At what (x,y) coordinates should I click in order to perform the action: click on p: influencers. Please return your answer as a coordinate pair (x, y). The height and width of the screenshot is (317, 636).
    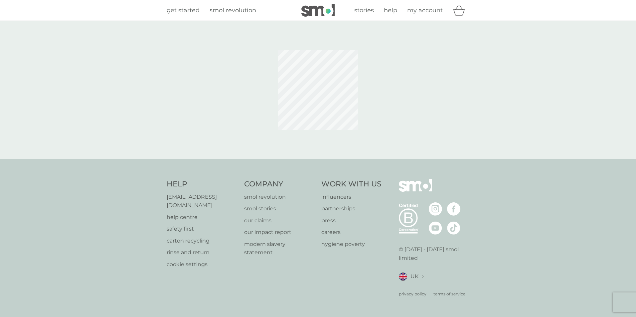
    Looking at the image, I should click on (351, 197).